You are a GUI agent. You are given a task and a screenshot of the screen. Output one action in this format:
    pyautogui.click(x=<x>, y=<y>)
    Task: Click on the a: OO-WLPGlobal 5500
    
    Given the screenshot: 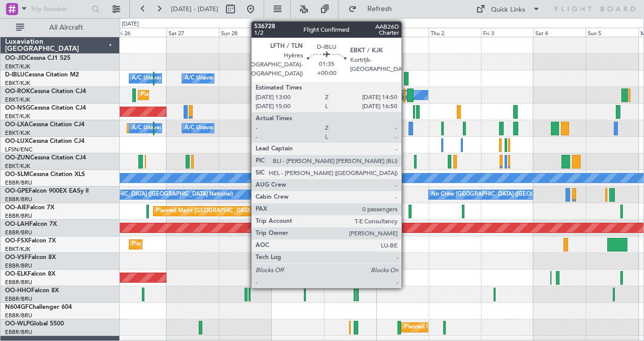 What is the action you would take?
    pyautogui.click(x=34, y=324)
    